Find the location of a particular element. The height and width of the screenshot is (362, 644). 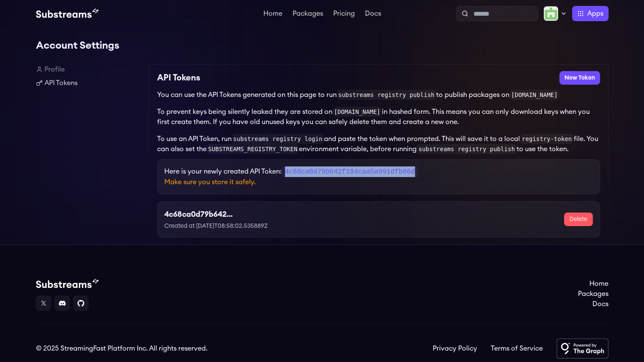

p: To prevent keys being silently leaked they are stored on in hashed form. This means you can only ... is located at coordinates (379, 117).